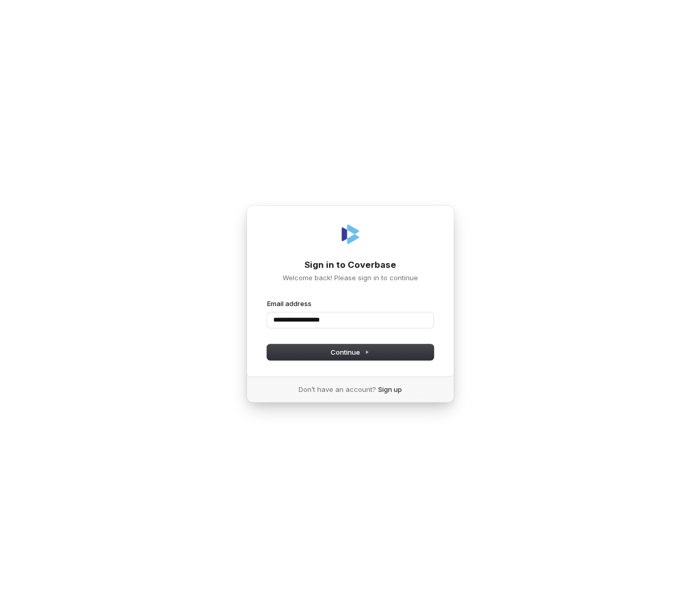 The image size is (700, 608). What do you see at coordinates (350, 265) in the screenshot?
I see `h1: Sign in to Coverbase` at bounding box center [350, 265].